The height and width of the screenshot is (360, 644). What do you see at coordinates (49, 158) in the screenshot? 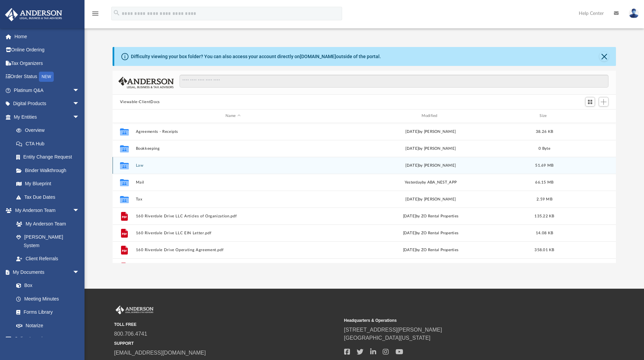
I see `a: Entity Change Request` at bounding box center [49, 158].